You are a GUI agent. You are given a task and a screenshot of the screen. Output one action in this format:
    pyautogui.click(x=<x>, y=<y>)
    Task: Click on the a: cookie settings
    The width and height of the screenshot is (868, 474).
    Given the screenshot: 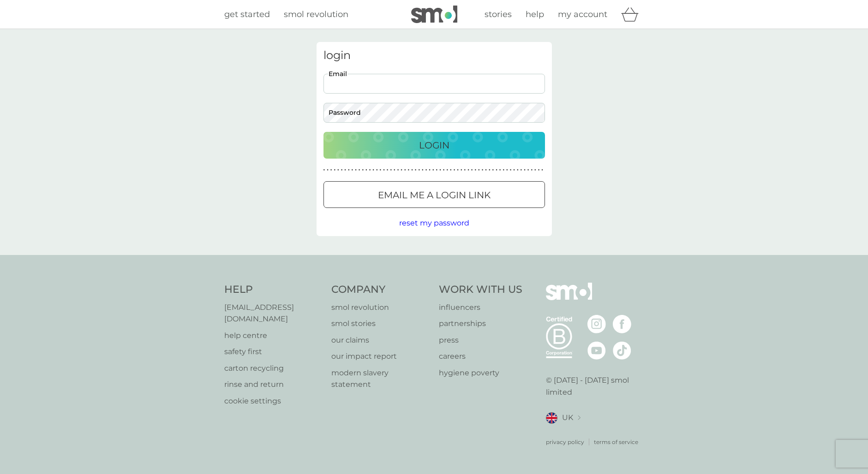 What is the action you would take?
    pyautogui.click(x=273, y=401)
    